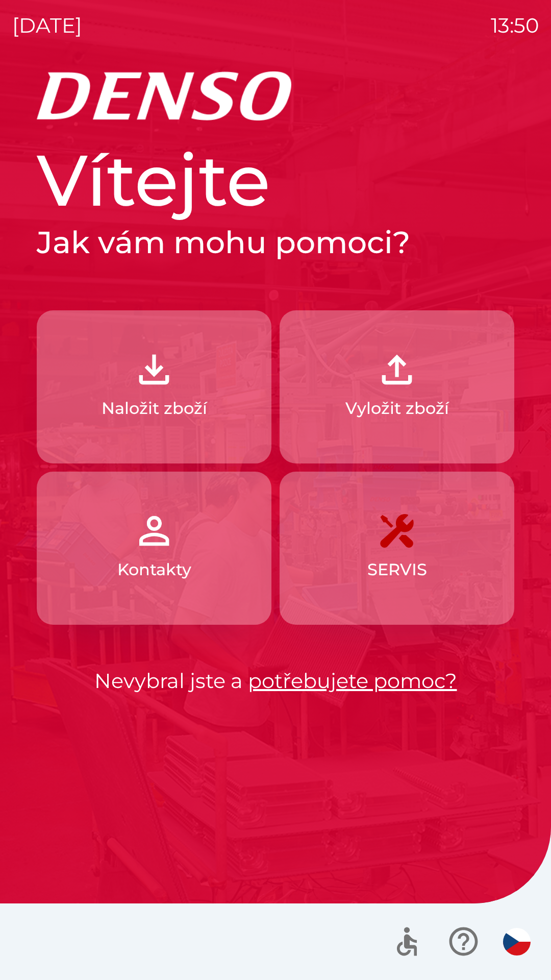 The width and height of the screenshot is (551, 980). What do you see at coordinates (154, 570) in the screenshot?
I see `p: Kontakty` at bounding box center [154, 570].